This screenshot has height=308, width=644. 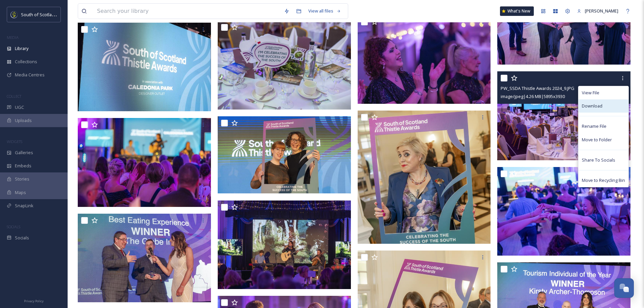 I want to click on span: Collections, so click(x=26, y=61).